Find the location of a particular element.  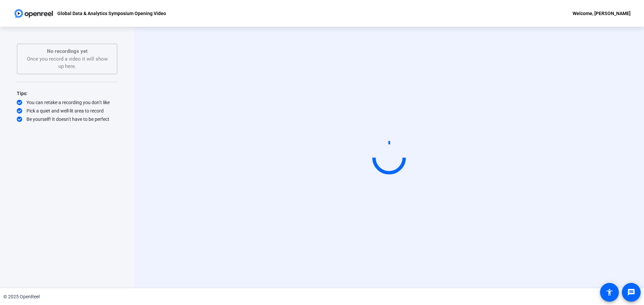

mat-icon: message is located at coordinates (631, 292).